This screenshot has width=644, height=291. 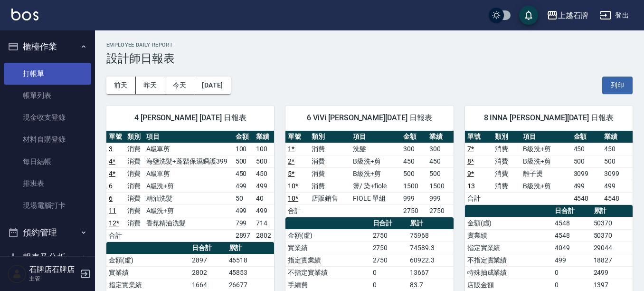 What do you see at coordinates (208, 273) in the screenshot?
I see `td: 2802` at bounding box center [208, 273].